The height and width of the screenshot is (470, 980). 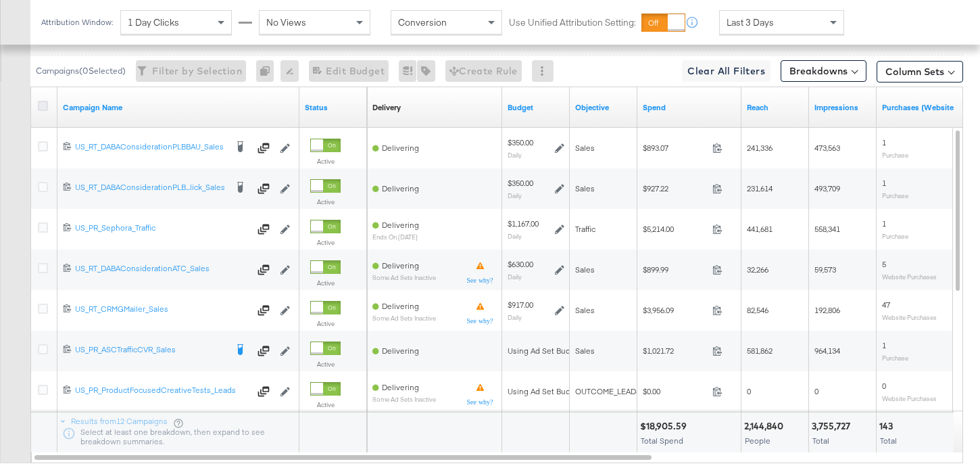 I want to click on span: 581,862, so click(x=760, y=350).